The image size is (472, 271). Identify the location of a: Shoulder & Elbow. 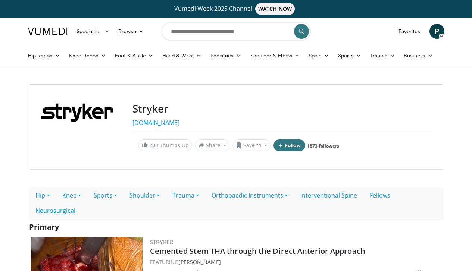
(275, 56).